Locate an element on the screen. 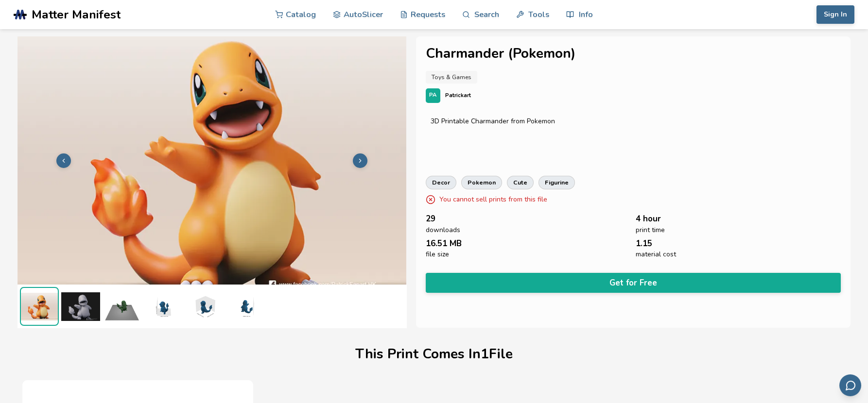 The width and height of the screenshot is (868, 403). span: 4 hour is located at coordinates (648, 219).